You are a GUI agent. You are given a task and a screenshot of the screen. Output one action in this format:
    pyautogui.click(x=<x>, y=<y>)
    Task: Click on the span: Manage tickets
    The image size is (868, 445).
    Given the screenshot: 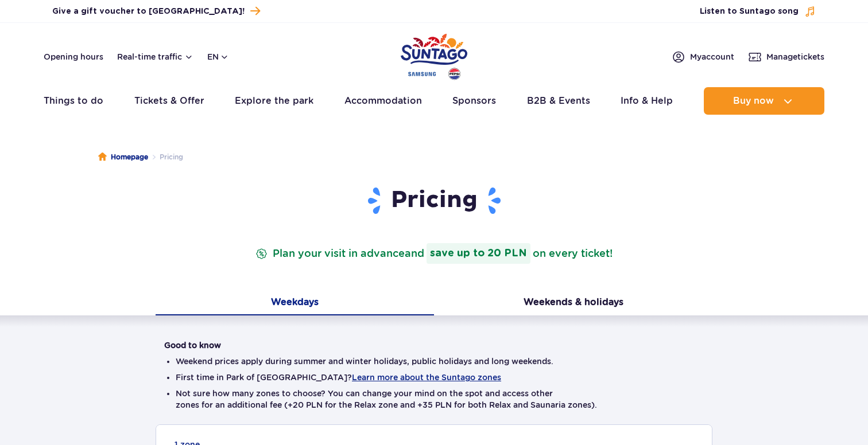 What is the action you would take?
    pyautogui.click(x=795, y=57)
    